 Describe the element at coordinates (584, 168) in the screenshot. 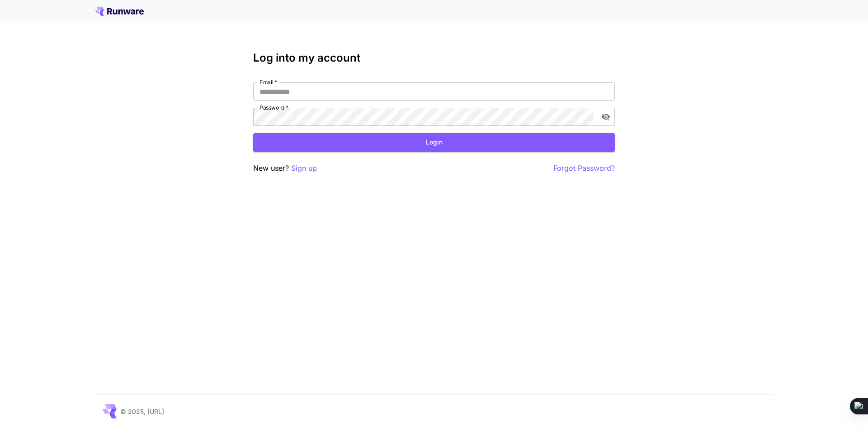

I see `button: Forgot Password?` at that location.